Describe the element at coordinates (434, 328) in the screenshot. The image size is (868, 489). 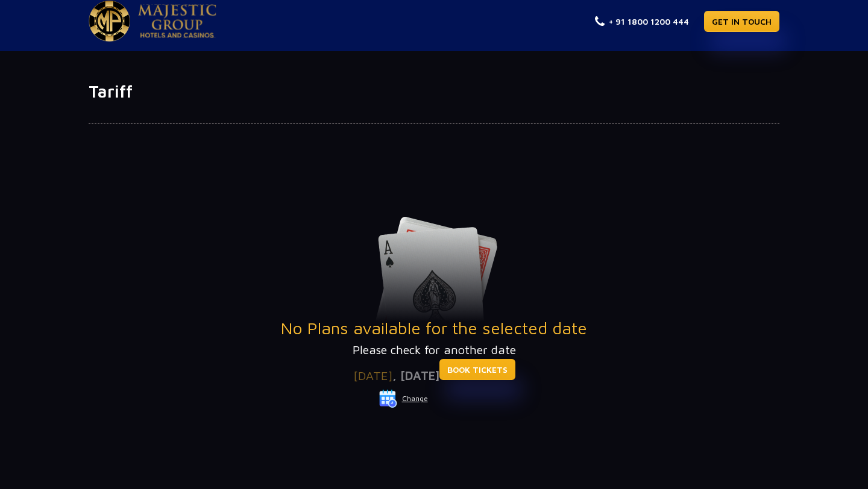
I see `h3: No Plans available for the selected date` at that location.